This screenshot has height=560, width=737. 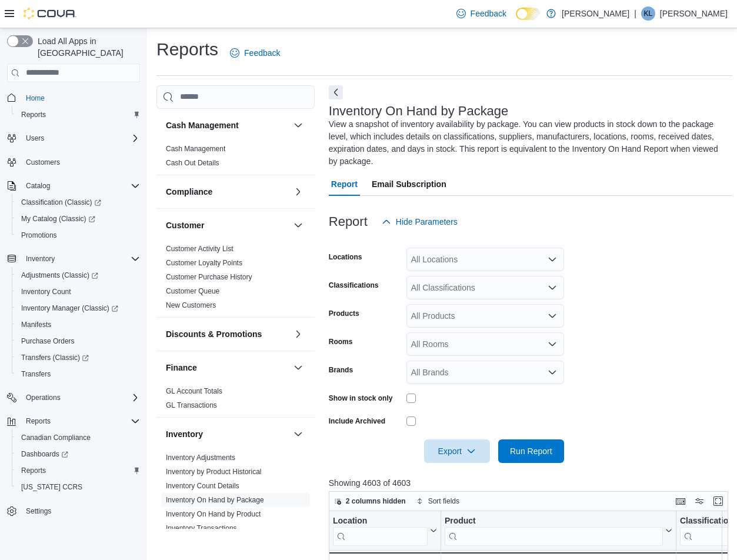 I want to click on span: Washington CCRS, so click(x=78, y=487).